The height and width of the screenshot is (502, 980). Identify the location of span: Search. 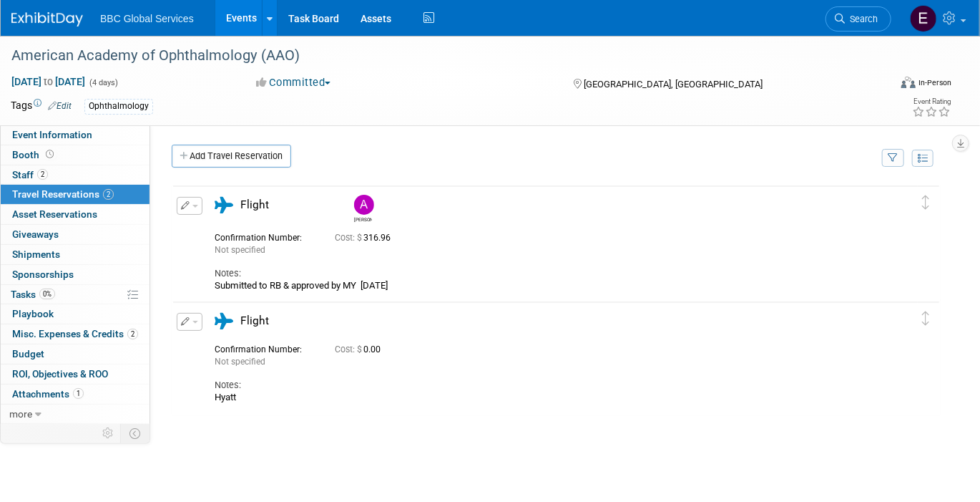
(861, 18).